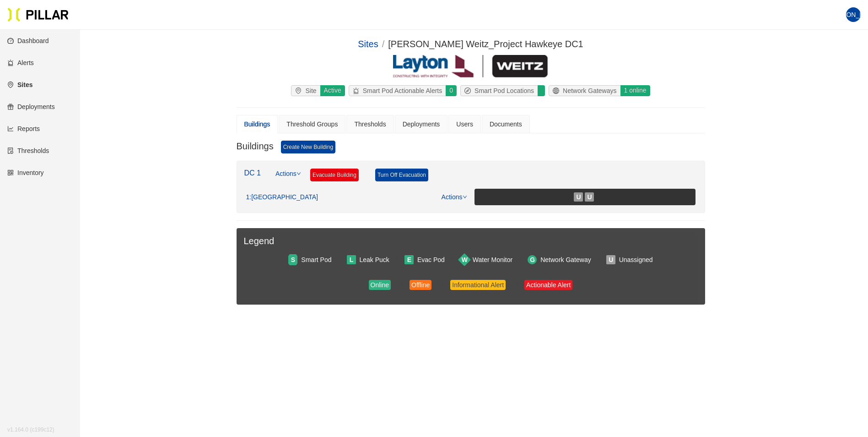  I want to click on span: environment, so click(300, 90).